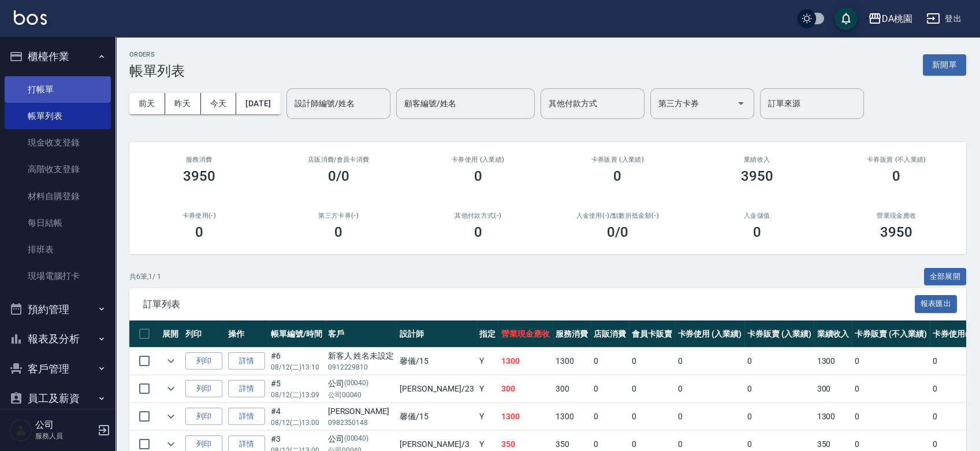 Image resolution: width=980 pixels, height=451 pixels. What do you see at coordinates (437, 361) in the screenshot?
I see `td: 馨儀 /15` at bounding box center [437, 361].